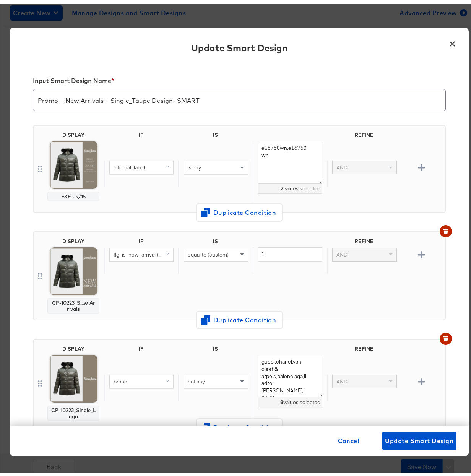  What do you see at coordinates (419, 437) in the screenshot?
I see `button: Update Smart Design` at bounding box center [419, 437].